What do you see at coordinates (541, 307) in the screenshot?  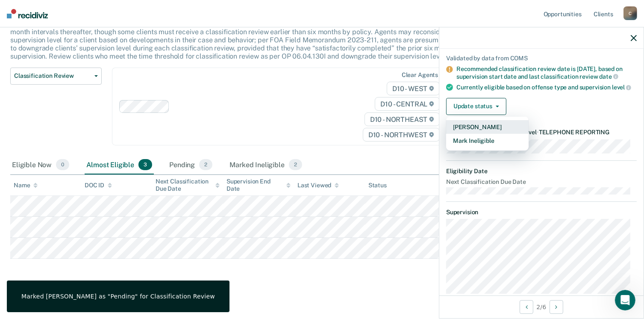 I see `div: 2 / 6` at bounding box center [541, 307].